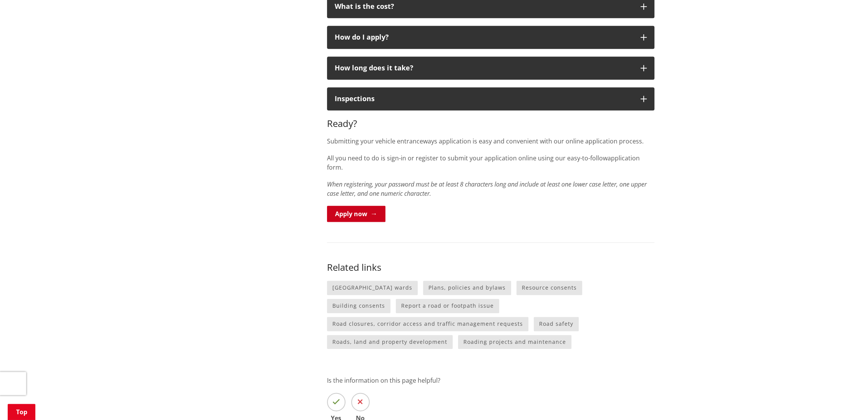 This screenshot has height=420, width=868. What do you see at coordinates (491, 123) in the screenshot?
I see `h3: Ready?` at bounding box center [491, 123].